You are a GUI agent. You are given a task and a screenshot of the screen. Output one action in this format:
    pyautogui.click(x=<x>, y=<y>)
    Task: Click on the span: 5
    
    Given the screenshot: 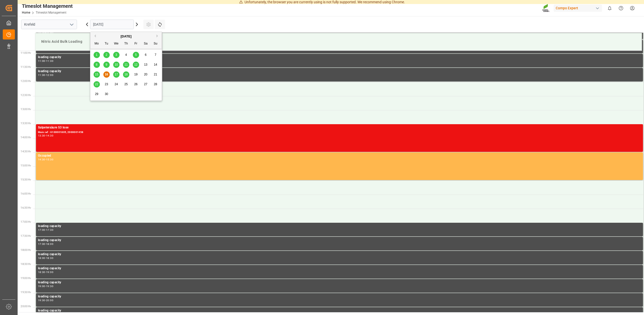 What is the action you would take?
    pyautogui.click(x=136, y=55)
    